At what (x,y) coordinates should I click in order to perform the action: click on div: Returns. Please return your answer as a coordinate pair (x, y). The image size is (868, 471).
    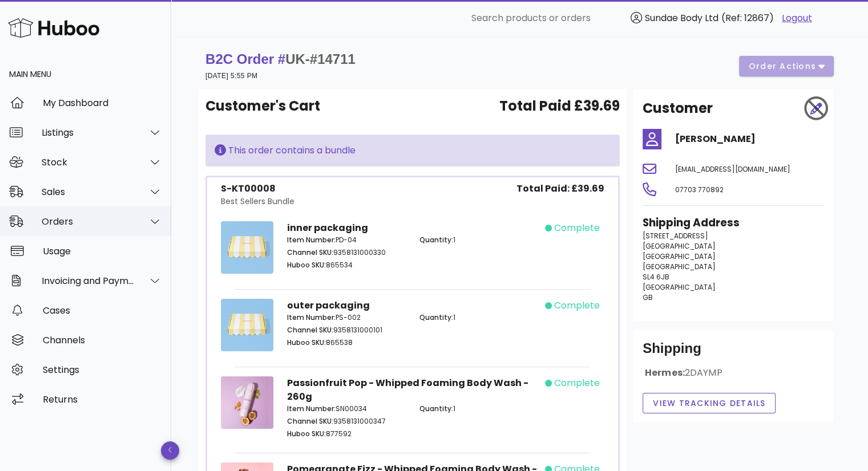
    Looking at the image, I should click on (102, 399).